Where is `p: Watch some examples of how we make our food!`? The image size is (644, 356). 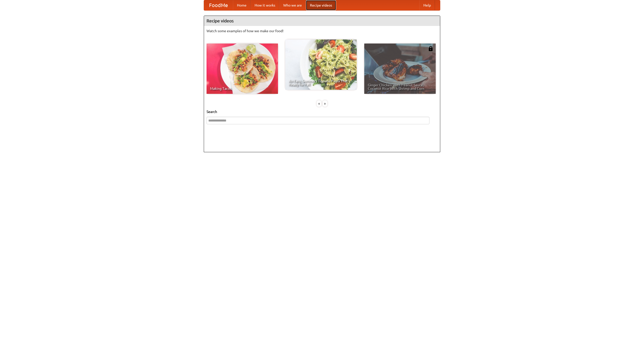 p: Watch some examples of how we make our food! is located at coordinates (322, 31).